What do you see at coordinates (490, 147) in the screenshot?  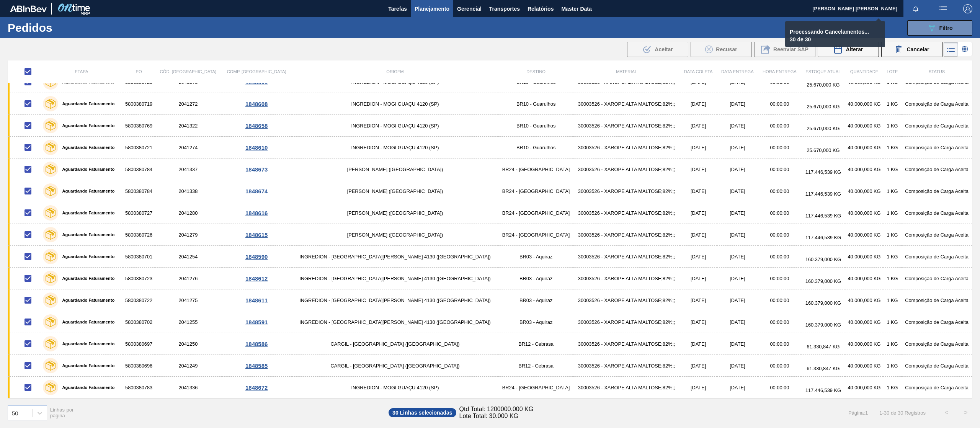 I see `a: Aguardando Faturamento58003807212041274INGREDION - MOGI GUAÇU 4120 (SP)BR10 - Guarulhos30003526 -...` at bounding box center [490, 147].